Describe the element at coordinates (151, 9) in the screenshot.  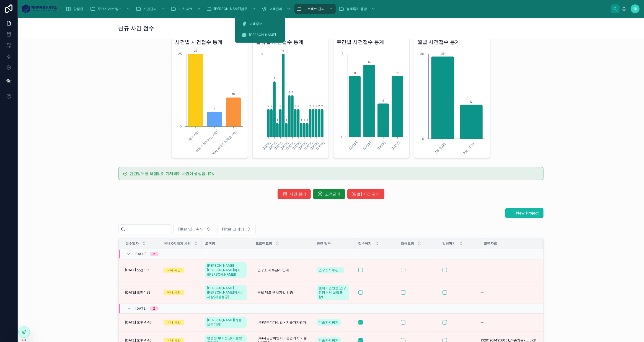
I see `a: 사건관리` at that location.